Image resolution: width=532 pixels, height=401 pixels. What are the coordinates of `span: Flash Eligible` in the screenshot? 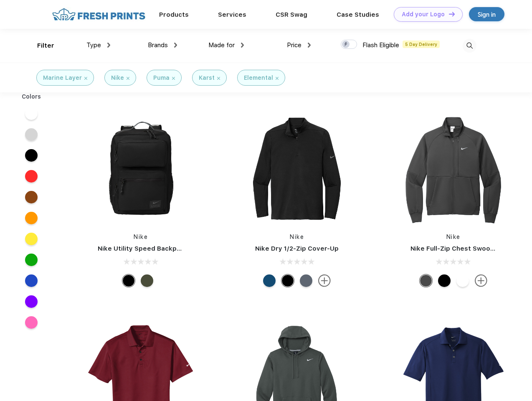 It's located at (381, 45).